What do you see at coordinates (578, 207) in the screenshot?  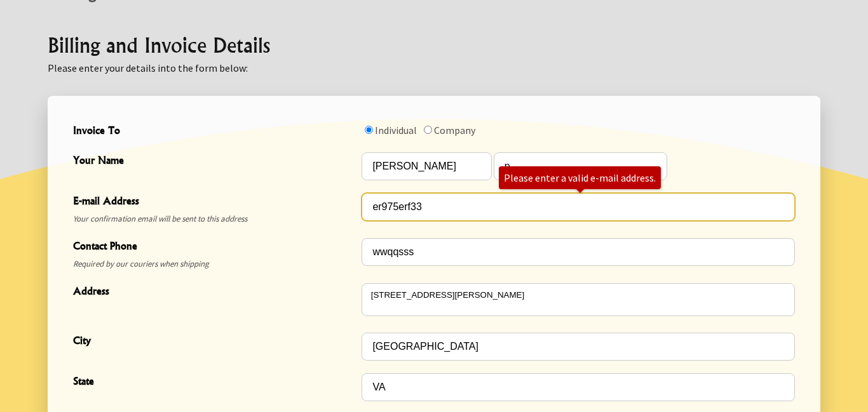 I see `input: E-mail Address` at bounding box center [578, 207].